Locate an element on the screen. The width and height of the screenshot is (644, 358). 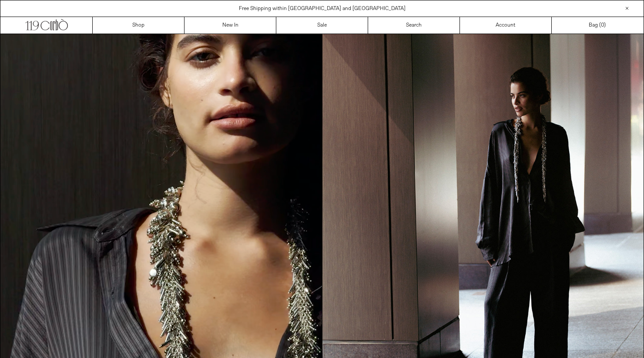
span: 0 is located at coordinates (603, 25).